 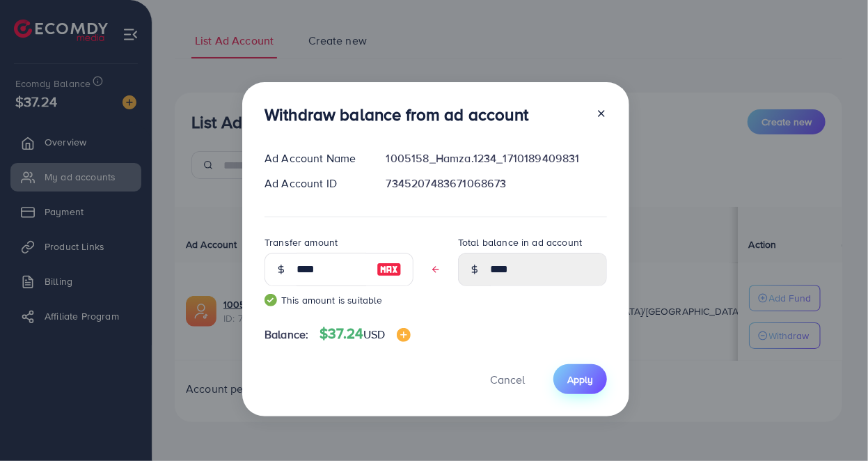 What do you see at coordinates (314, 158) in the screenshot?
I see `div: Ad Account Name` at bounding box center [314, 158].